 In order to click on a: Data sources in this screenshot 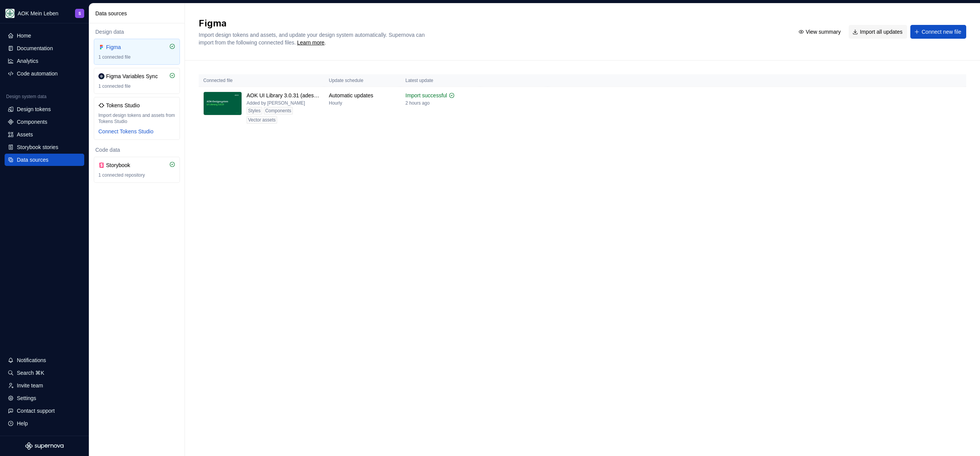, I will do `click(45, 159)`.